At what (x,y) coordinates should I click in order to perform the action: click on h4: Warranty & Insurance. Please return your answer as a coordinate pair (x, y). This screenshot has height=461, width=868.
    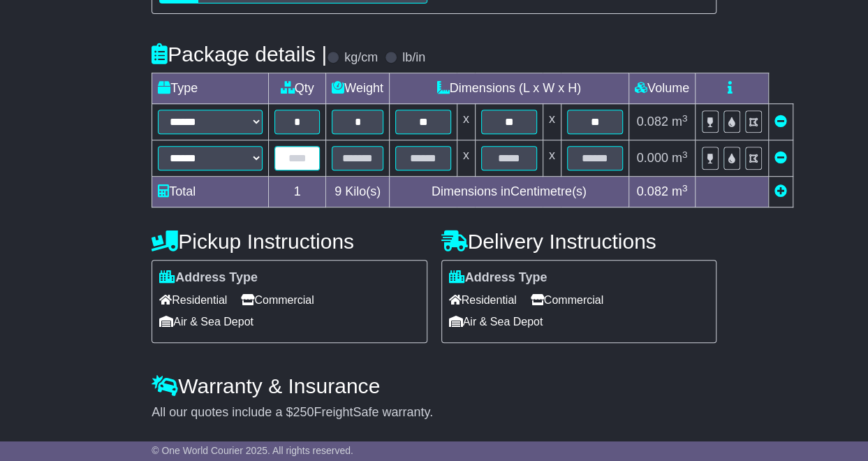
    Looking at the image, I should click on (434, 385).